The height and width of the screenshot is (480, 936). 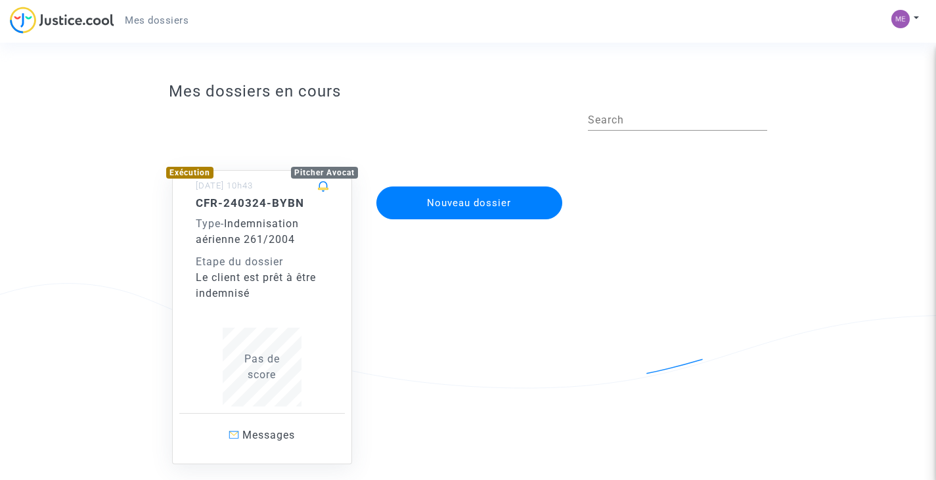 I want to click on div: Exécution, so click(x=190, y=173).